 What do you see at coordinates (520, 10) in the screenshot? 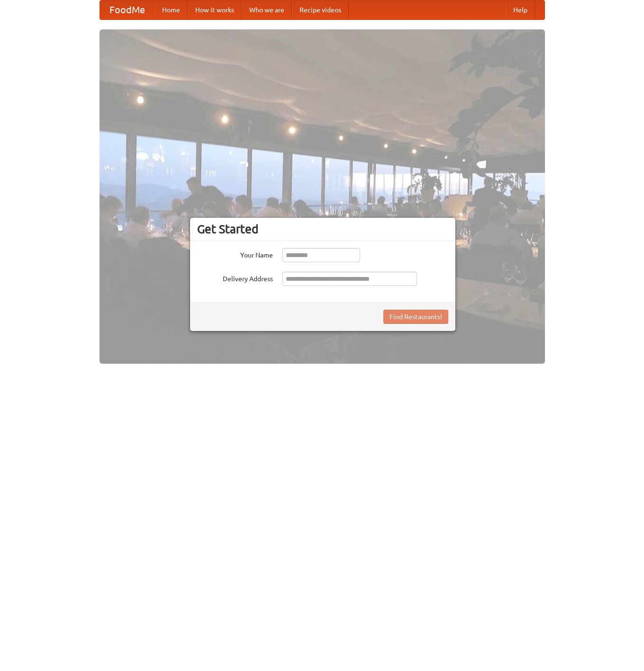
I see `a: Help` at bounding box center [520, 10].